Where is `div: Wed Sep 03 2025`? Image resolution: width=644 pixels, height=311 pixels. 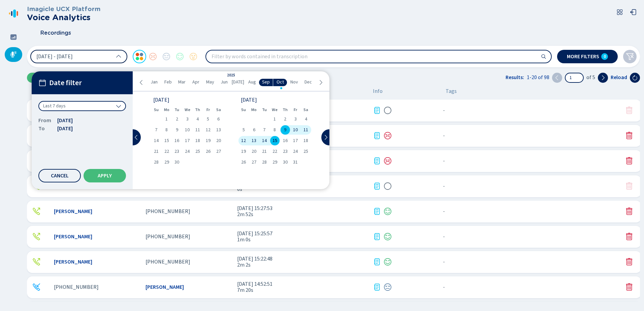
div: Wed Sep 03 2025 is located at coordinates (187, 119).